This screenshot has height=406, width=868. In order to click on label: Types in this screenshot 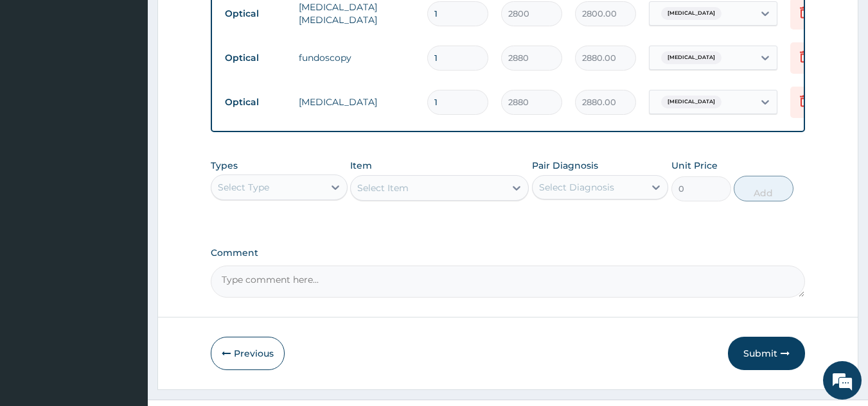, I will do `click(224, 165)`.